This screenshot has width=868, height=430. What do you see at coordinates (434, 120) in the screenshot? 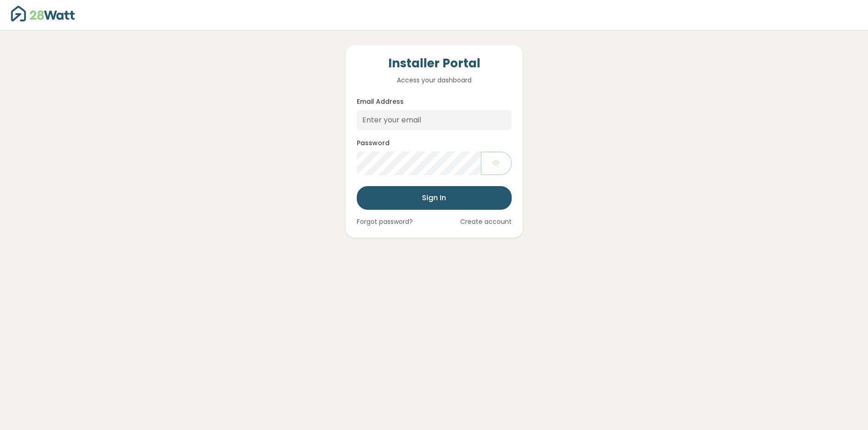
I see `input: Enter your email` at bounding box center [434, 120].